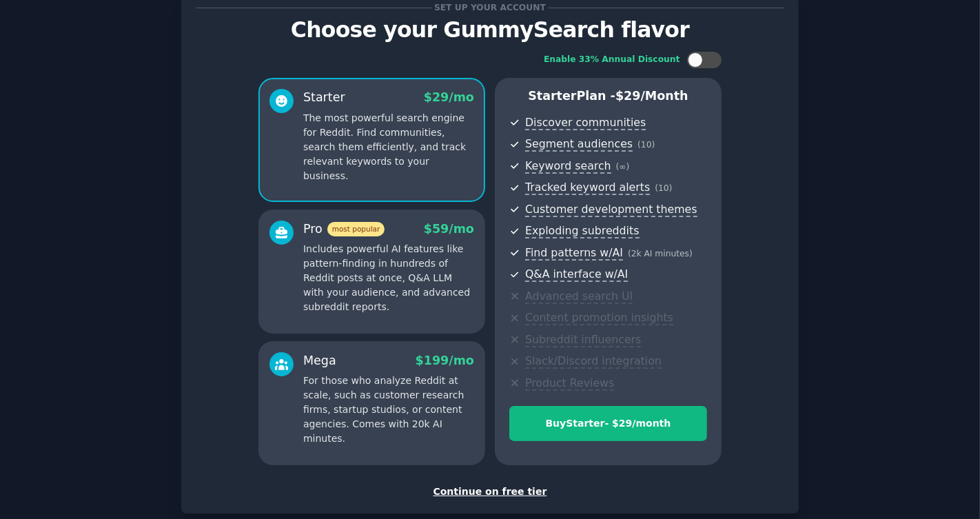 The width and height of the screenshot is (980, 519). I want to click on div: Continue on free tier, so click(490, 491).